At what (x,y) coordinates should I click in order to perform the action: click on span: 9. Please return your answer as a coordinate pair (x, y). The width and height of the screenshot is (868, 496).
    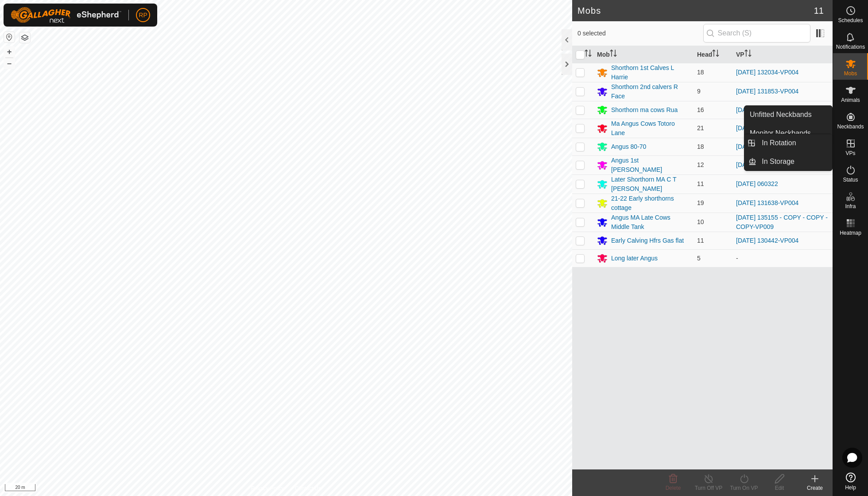
    Looking at the image, I should click on (699, 91).